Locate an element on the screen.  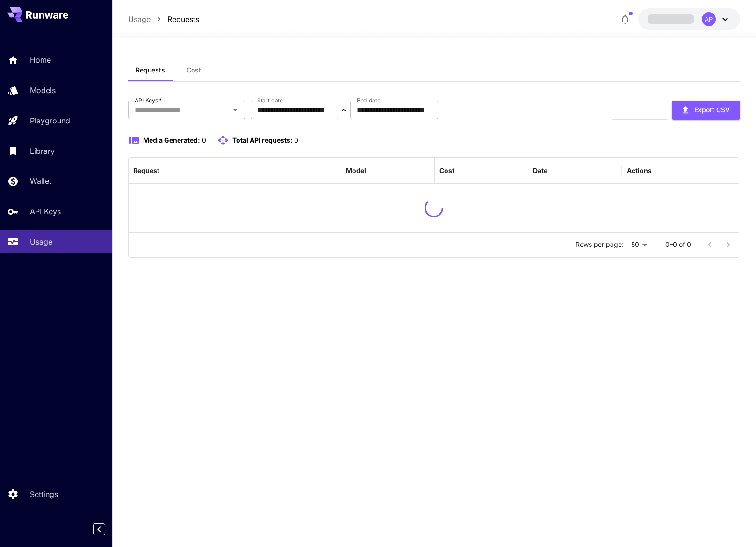
p: Settings is located at coordinates (44, 494).